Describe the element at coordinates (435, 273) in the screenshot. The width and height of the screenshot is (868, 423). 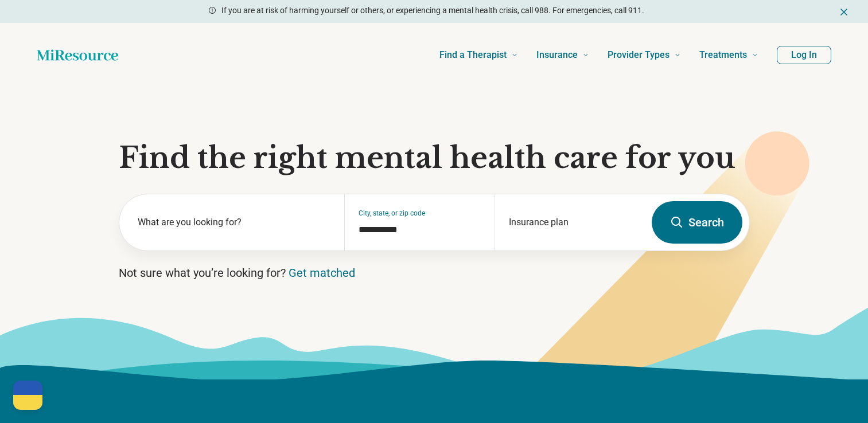
I see `p: Not sure what you’re looking for?` at that location.